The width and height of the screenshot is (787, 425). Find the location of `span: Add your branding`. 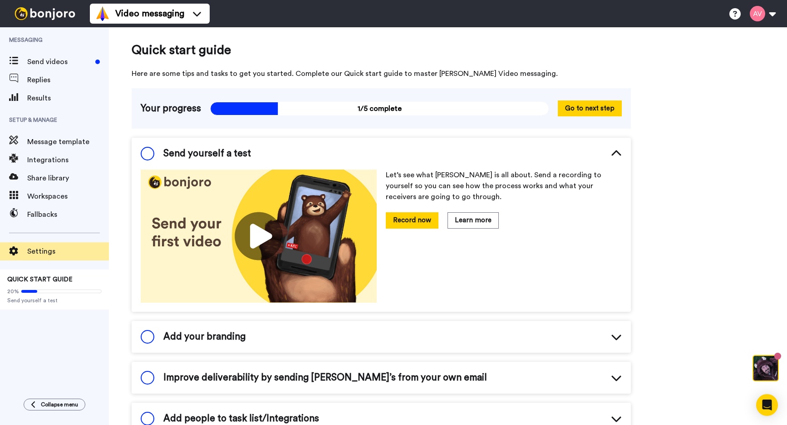

span: Add your branding is located at coordinates (204, 336).